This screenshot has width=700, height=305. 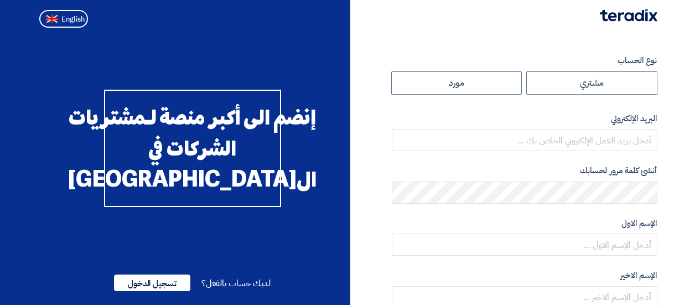 What do you see at coordinates (525, 223) in the screenshot?
I see `label: الإسم الاول` at bounding box center [525, 223].